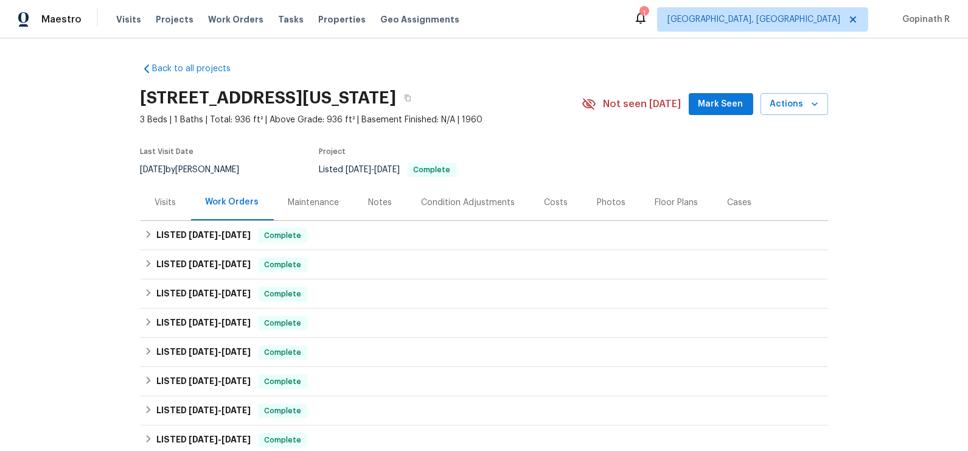  What do you see at coordinates (314, 203) in the screenshot?
I see `div: Maintenance` at bounding box center [314, 203].